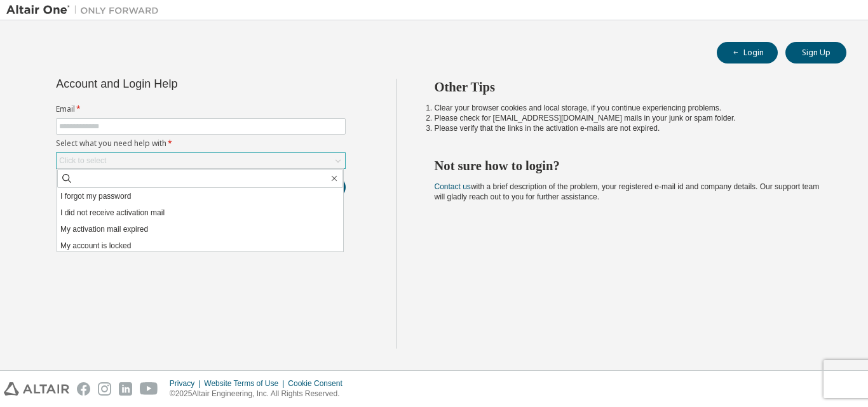  What do you see at coordinates (747, 53) in the screenshot?
I see `button: Login` at bounding box center [747, 53].